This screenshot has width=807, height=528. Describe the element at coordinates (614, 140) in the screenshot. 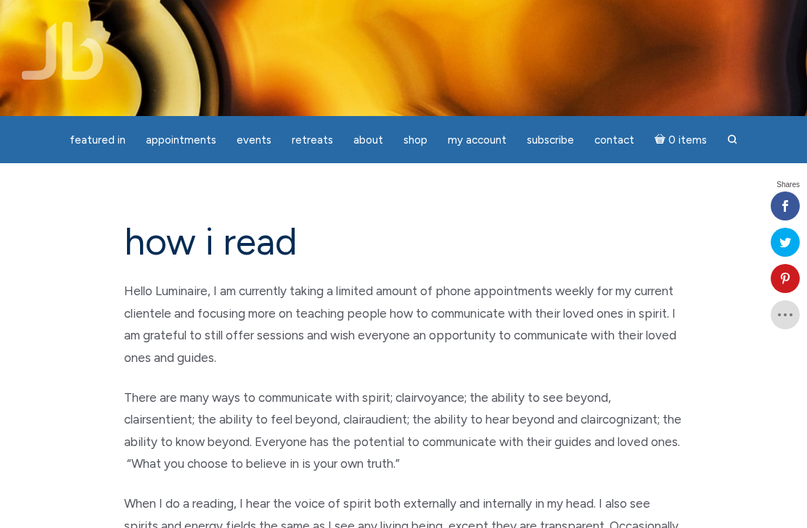

I see `span: Contact` at that location.